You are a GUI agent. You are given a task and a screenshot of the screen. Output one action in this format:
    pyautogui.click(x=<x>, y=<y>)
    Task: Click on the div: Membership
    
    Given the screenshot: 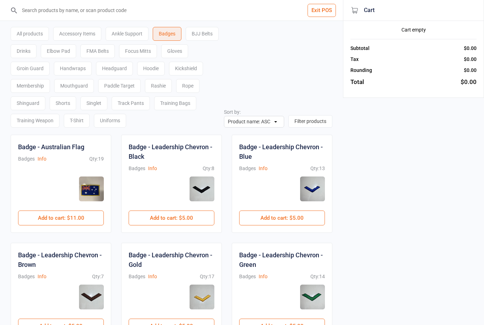 What is the action you would take?
    pyautogui.click(x=30, y=86)
    